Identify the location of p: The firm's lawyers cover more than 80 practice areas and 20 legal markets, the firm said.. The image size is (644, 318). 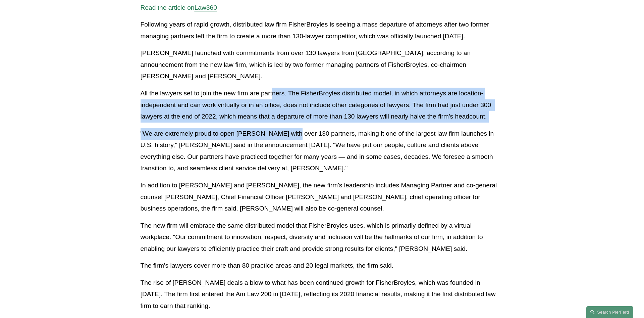
(322, 265).